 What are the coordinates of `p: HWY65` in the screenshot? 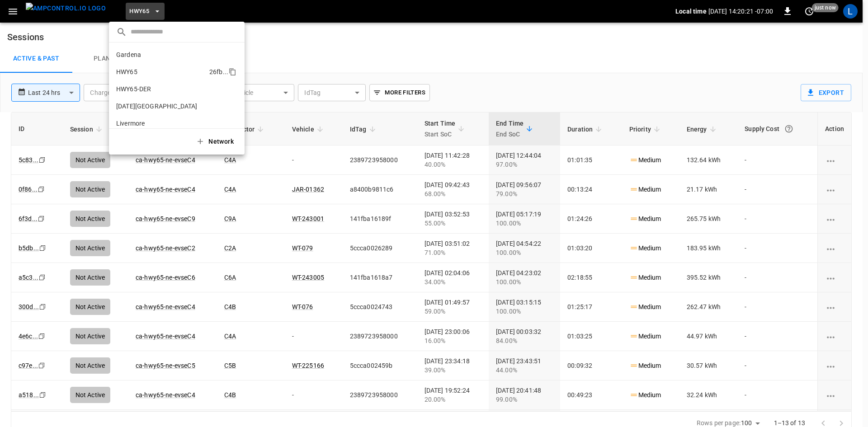 It's located at (126, 72).